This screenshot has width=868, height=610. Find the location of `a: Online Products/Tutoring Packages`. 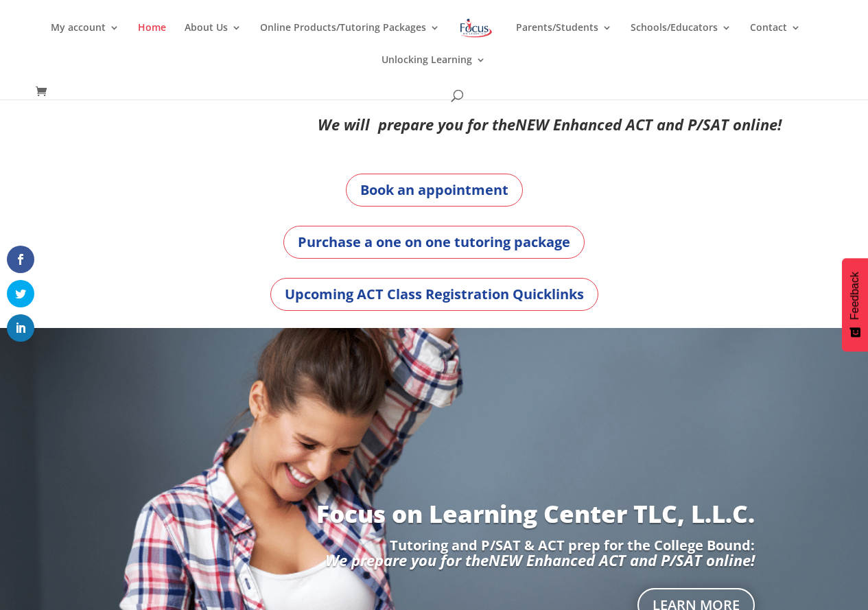

a: Online Products/Tutoring Packages is located at coordinates (350, 39).